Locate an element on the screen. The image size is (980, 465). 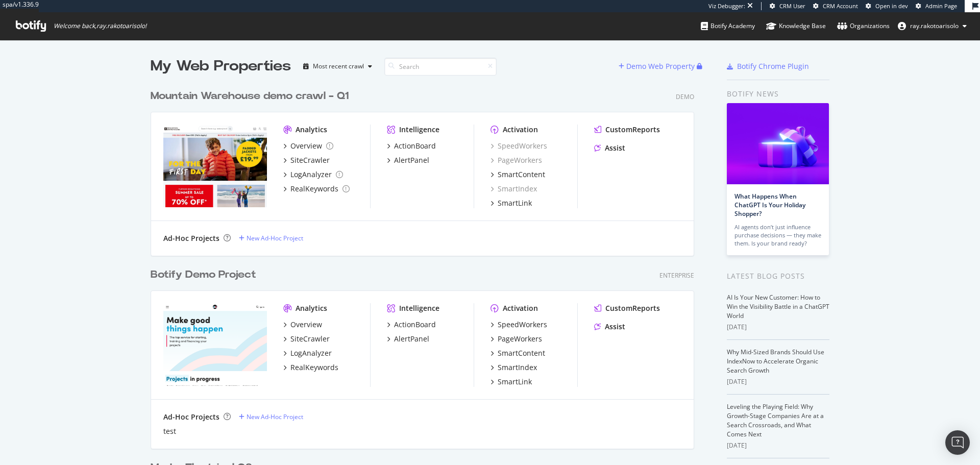
div: Botify Chrome Plugin is located at coordinates (773, 66).